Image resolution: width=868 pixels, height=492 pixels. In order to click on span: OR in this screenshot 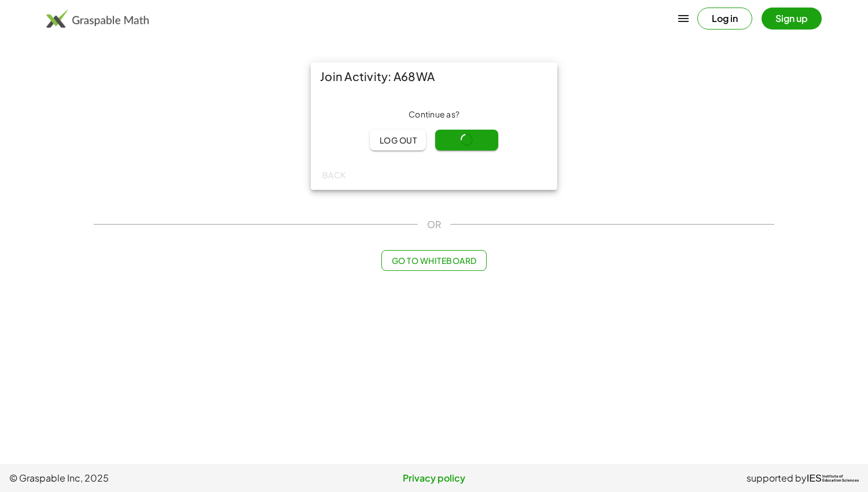, I will do `click(434, 225)`.